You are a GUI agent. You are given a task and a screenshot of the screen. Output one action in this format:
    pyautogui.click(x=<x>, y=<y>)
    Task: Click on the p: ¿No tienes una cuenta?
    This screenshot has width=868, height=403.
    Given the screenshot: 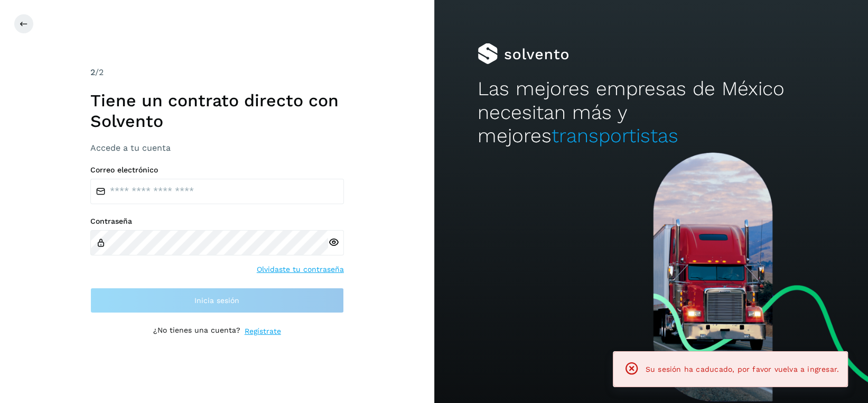 What is the action you would take?
    pyautogui.click(x=196, y=331)
    